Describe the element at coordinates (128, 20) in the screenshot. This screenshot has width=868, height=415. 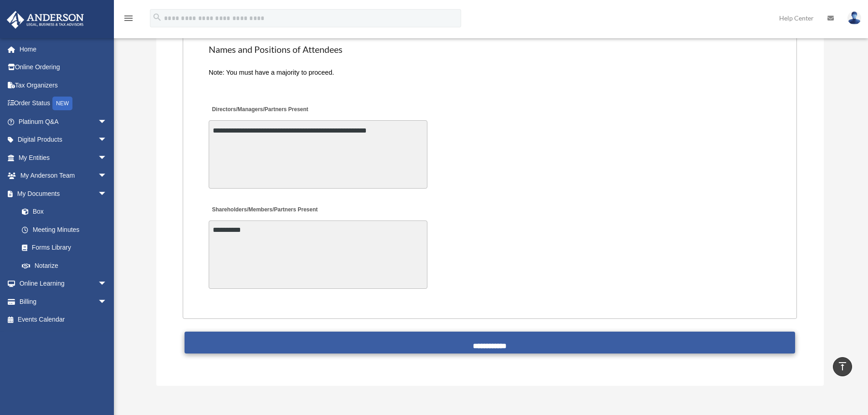
I see `a: menu` at that location.